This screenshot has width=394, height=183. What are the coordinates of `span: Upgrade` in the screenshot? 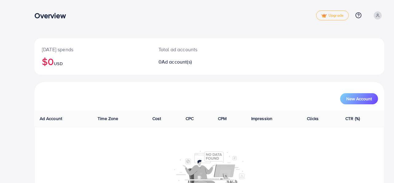 It's located at (333, 15).